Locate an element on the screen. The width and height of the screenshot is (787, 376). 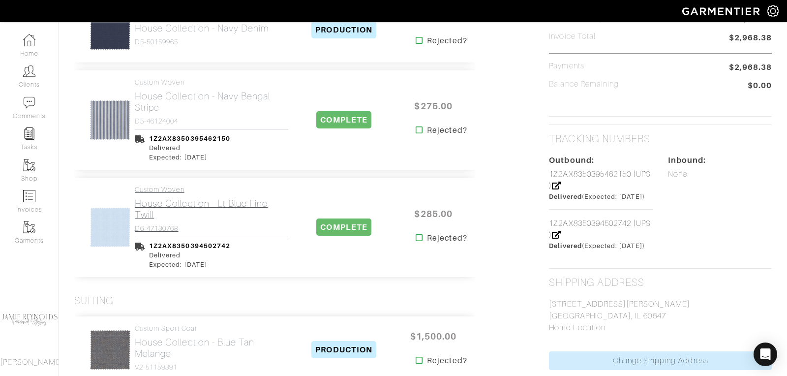
h4: D5-50159965 is located at coordinates (202, 42).